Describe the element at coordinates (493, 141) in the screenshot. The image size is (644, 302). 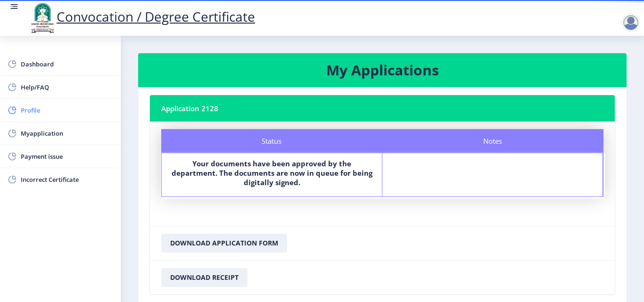
I see `div: Notes` at that location.